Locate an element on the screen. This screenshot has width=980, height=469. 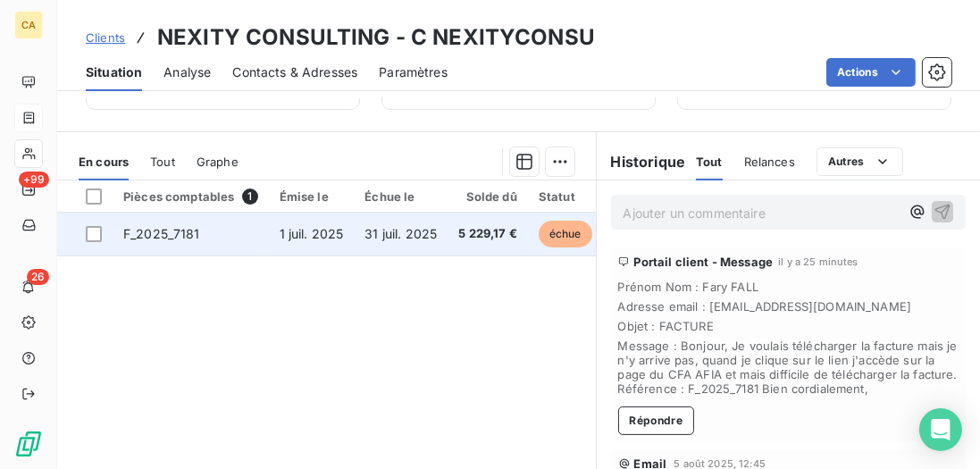
span: Clients is located at coordinates (105, 38).